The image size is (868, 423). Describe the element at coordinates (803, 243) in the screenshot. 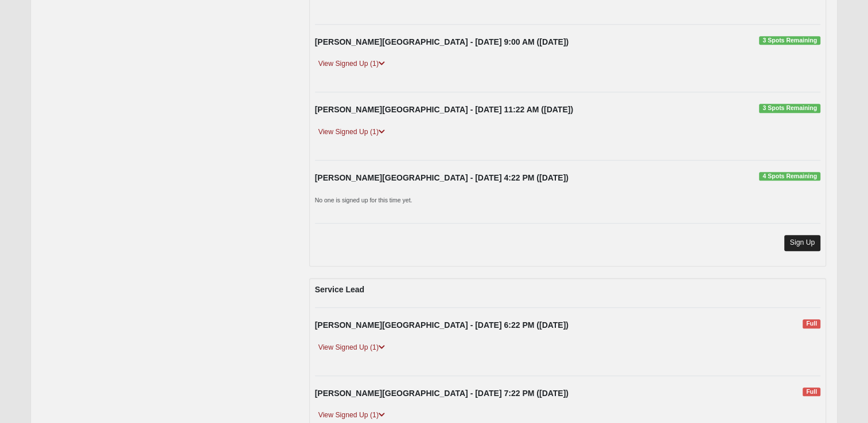

I see `a: Sign Up` at that location.